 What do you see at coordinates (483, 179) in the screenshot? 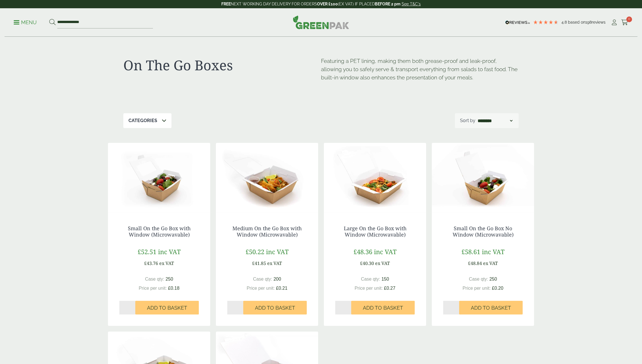
I see `a: 8 SML Food to Go NoWin Food` at bounding box center [483, 179].